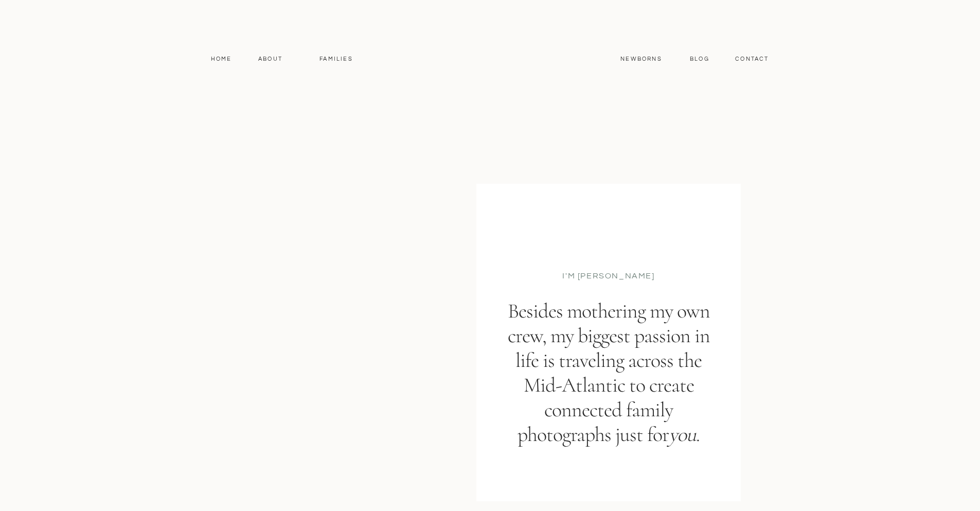  I want to click on h1: Besides mothering my own crew, my biggest passion in life is traveling across the Mid-Atlantic to..., so click(609, 400).